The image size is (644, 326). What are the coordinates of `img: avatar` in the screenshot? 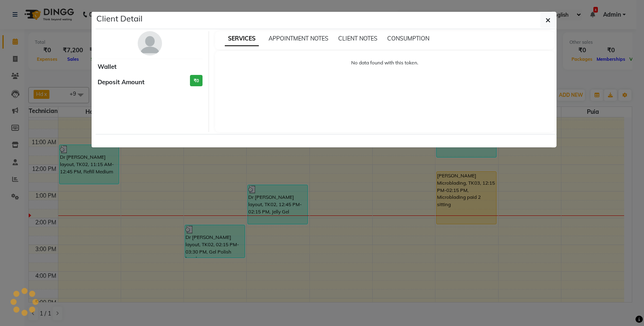 It's located at (150, 43).